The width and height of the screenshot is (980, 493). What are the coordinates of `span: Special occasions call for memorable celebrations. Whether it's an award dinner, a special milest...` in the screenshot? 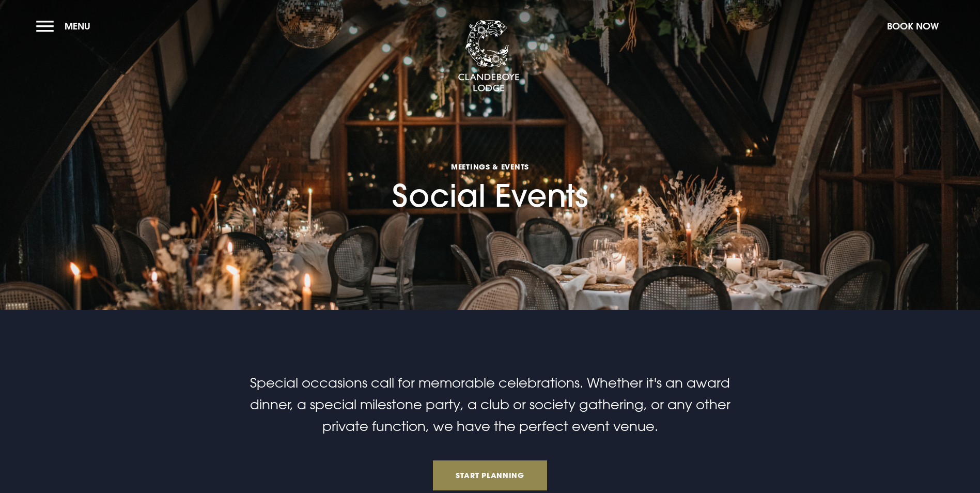 It's located at (490, 404).